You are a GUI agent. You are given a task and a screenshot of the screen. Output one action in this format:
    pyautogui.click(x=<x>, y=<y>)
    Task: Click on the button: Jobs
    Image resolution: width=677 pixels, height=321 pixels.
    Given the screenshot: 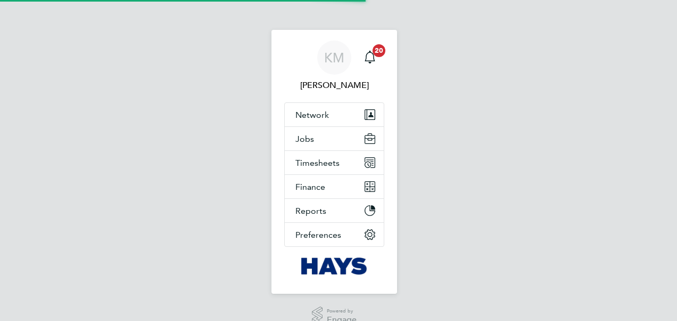 What is the action you would take?
    pyautogui.click(x=334, y=138)
    